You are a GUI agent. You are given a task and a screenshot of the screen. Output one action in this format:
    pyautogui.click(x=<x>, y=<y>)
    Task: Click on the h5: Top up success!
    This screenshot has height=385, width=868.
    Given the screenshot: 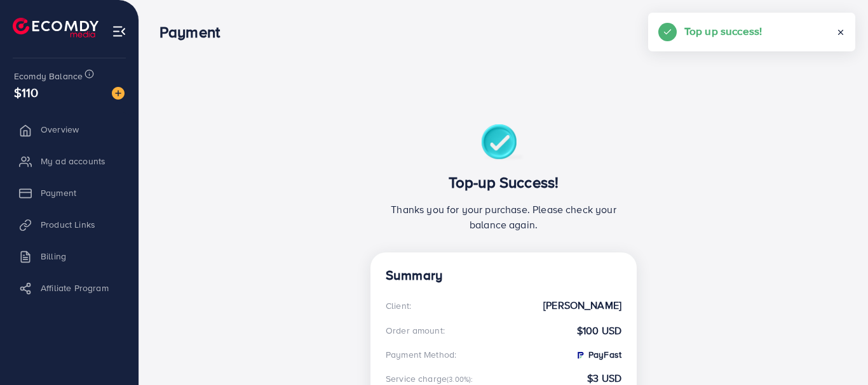 What is the action you would take?
    pyautogui.click(x=724, y=31)
    